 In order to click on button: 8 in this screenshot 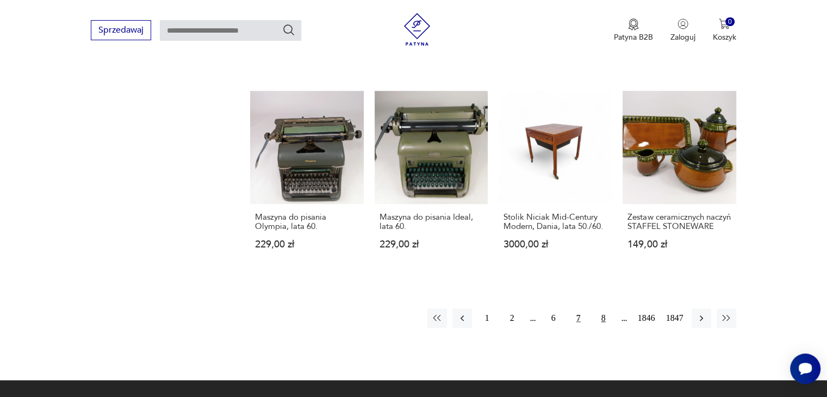, I will do `click(604, 318)`.